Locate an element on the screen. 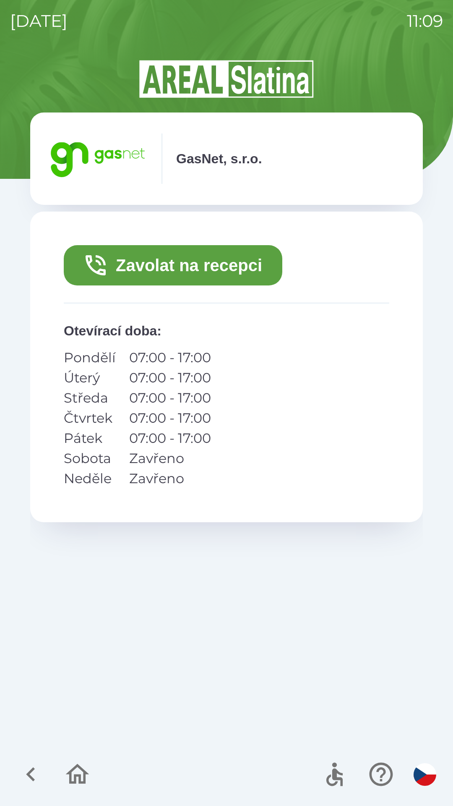 The height and width of the screenshot is (806, 453). p: Otevírací doba : is located at coordinates (227, 331).